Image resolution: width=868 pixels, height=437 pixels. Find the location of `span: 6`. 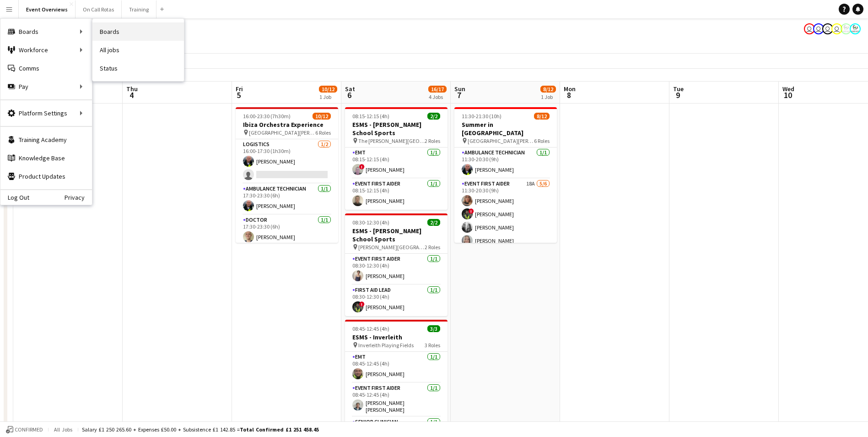

span: 6 is located at coordinates (349, 95).